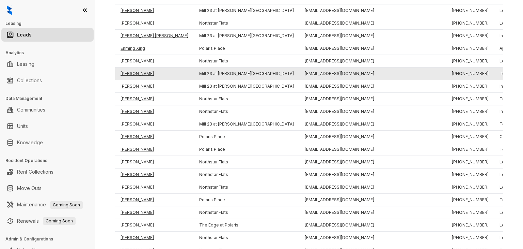 This screenshot has height=249, width=523. I want to click on li: Knowledge, so click(47, 142).